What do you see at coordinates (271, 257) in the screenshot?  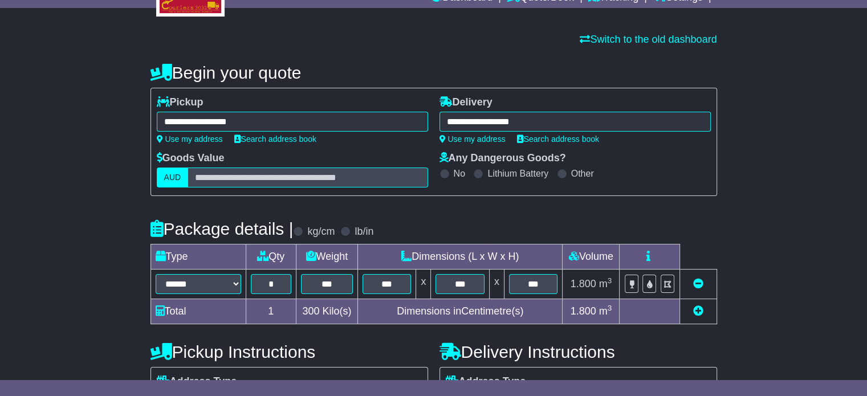 I see `td: Qty` at bounding box center [271, 257].